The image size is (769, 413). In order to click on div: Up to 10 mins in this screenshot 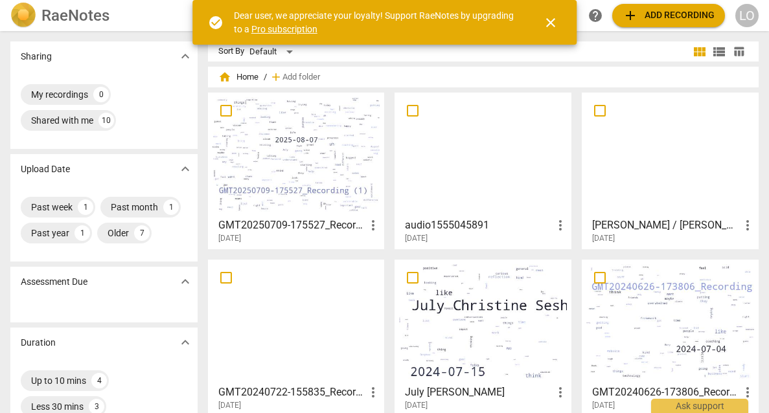, I will do `click(58, 381)`.